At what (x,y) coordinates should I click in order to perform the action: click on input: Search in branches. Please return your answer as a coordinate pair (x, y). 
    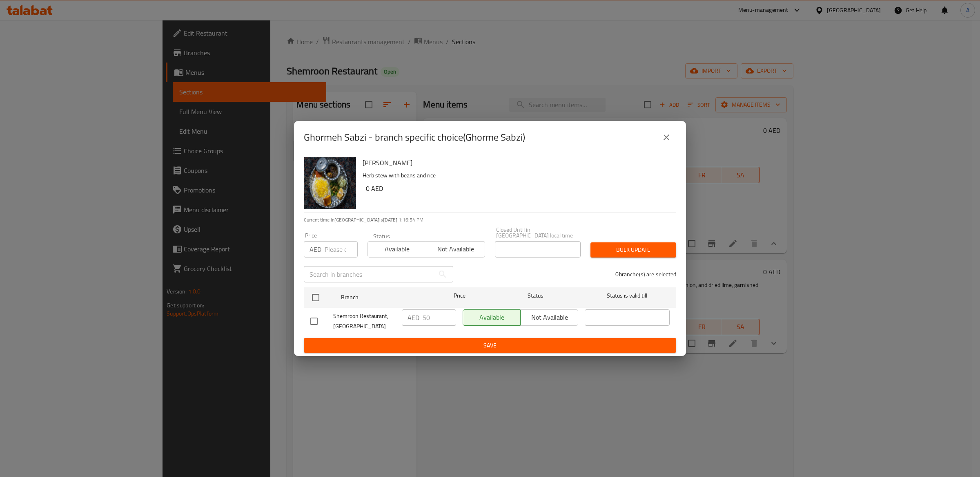
    Looking at the image, I should click on (369, 274).